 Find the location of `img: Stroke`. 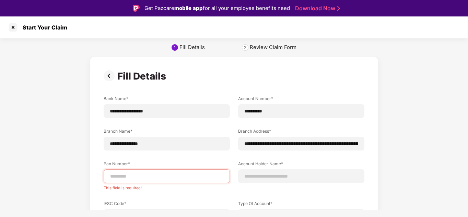

img: Stroke is located at coordinates (338, 8).